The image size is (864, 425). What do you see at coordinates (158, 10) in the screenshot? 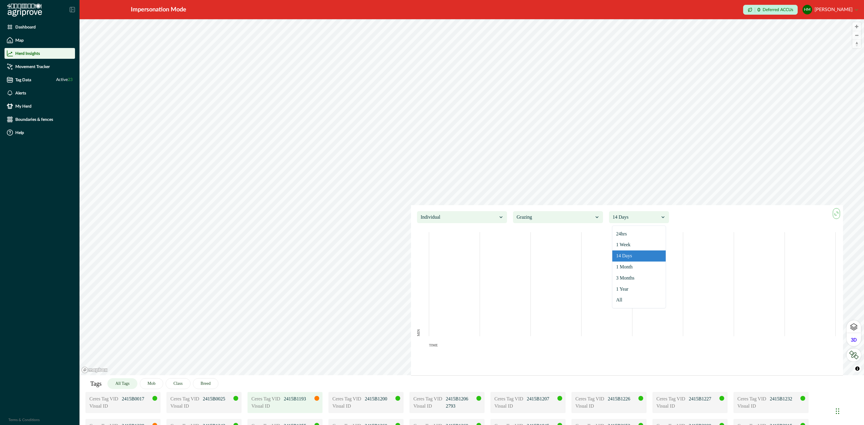
I see `div: Impersonation Mode` at bounding box center [158, 10].